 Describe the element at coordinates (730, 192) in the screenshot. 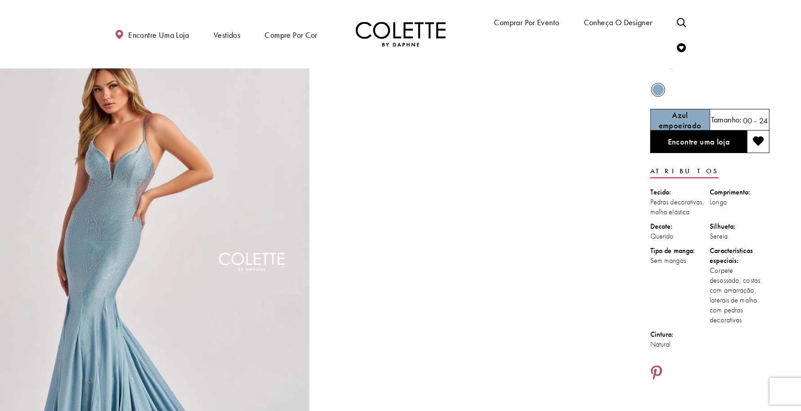

I see `font: Comprimento:` at that location.